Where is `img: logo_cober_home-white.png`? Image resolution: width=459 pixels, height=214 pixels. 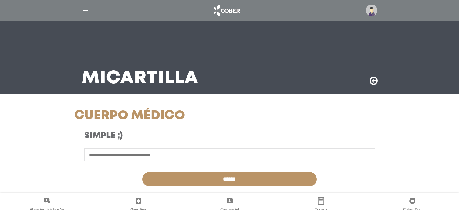 img: logo_cober_home-white.png is located at coordinates (226, 10).